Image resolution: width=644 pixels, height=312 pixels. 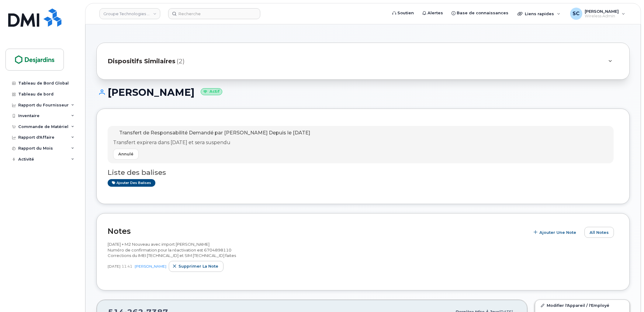 What do you see at coordinates (317, 231) in the screenshot?
I see `h2: Notes` at bounding box center [317, 231].